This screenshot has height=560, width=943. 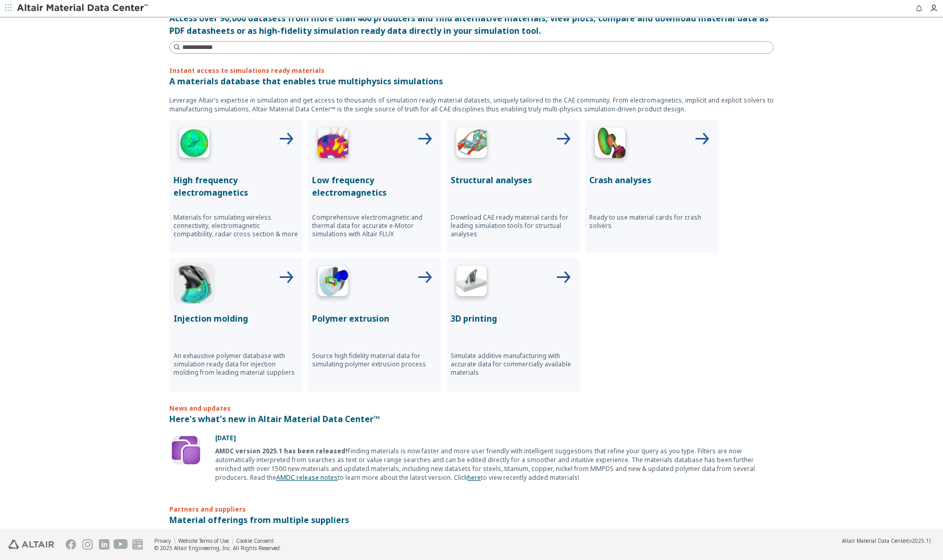 I want to click on div: (v2025.1), so click(x=886, y=541).